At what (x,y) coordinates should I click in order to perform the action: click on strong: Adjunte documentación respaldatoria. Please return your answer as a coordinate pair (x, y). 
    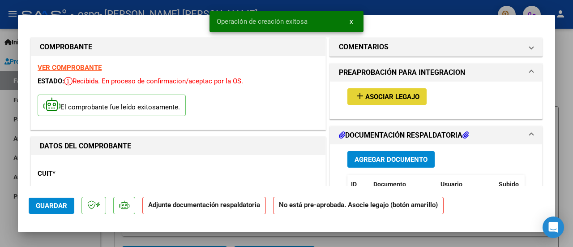
    Looking at the image, I should click on (204, 205).